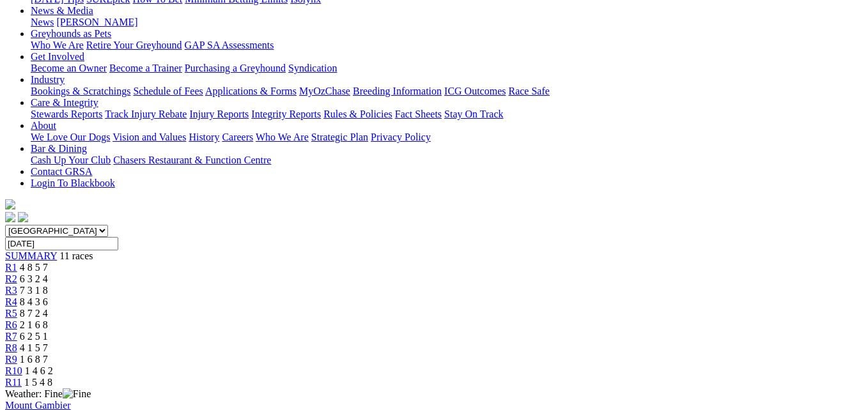  Describe the element at coordinates (13, 371) in the screenshot. I see `span: R10` at that location.